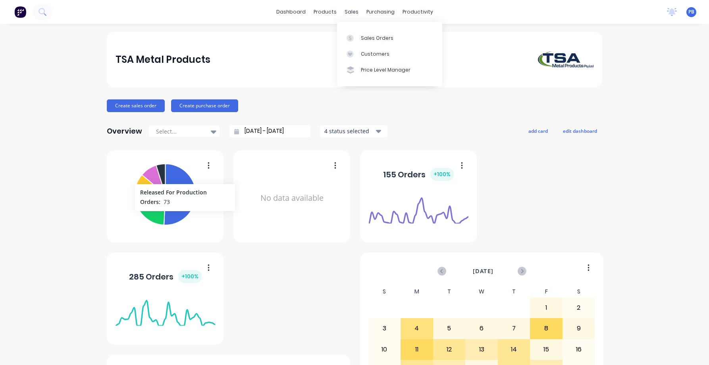 The height and width of the screenshot is (365, 709). What do you see at coordinates (163, 60) in the screenshot?
I see `div: TSA Metal Products` at bounding box center [163, 60].